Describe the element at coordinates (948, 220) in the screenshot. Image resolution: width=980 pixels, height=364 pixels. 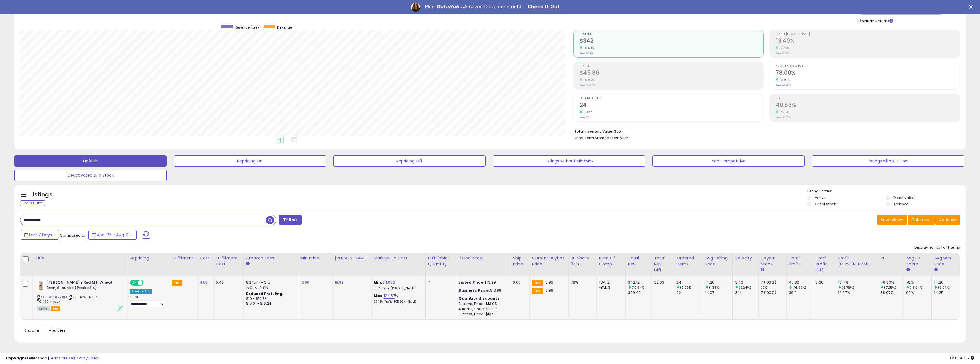
I see `button: Actions` at that location.